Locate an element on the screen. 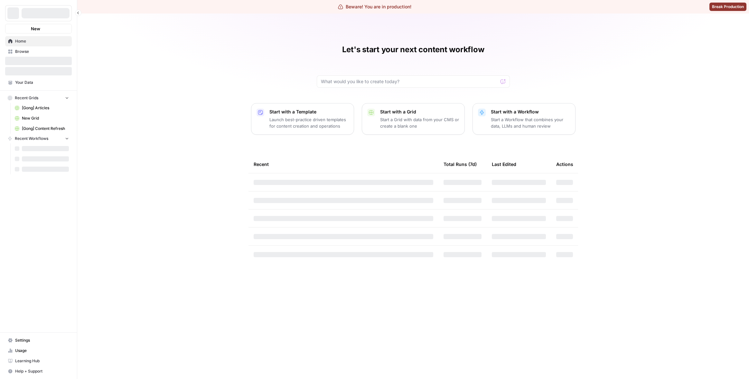 This screenshot has height=379, width=749. button: Start with a TemplateLaunch best-practice driven templates for content creation and operations is located at coordinates (303, 119).